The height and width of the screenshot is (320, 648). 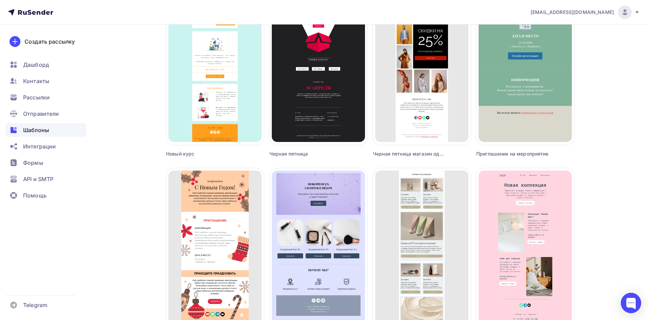 What do you see at coordinates (50, 41) in the screenshot?
I see `div: Создать рассылку` at bounding box center [50, 41].